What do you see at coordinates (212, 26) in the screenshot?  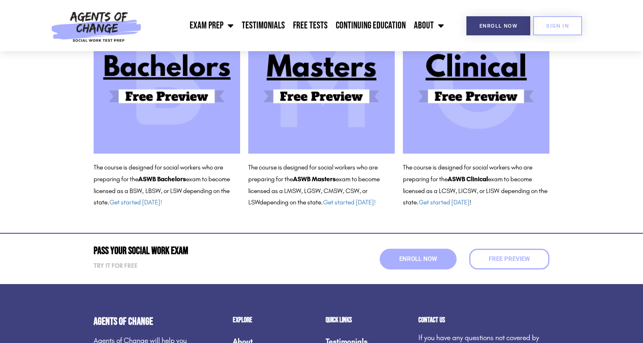 I see `a: Exam Prep` at bounding box center [212, 26].